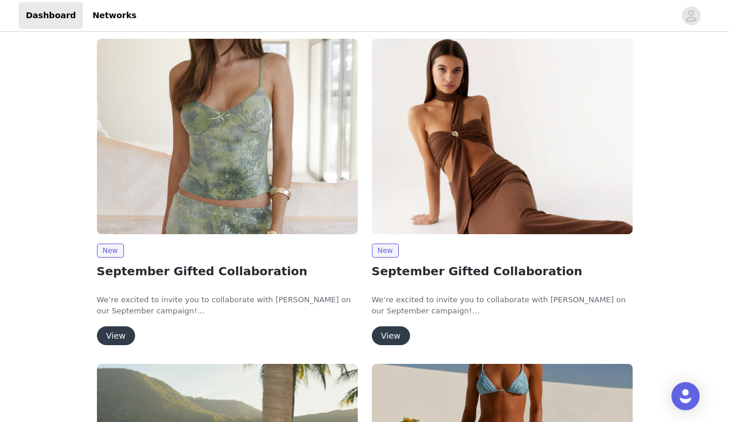  What do you see at coordinates (691, 16) in the screenshot?
I see `div: avatar` at bounding box center [691, 16].